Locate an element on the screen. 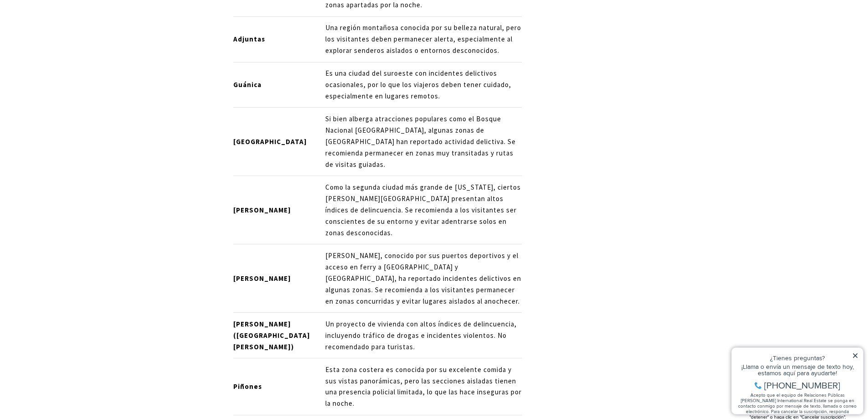  font: Es una ciudad del suroeste con incidentes delictivos ocasionales, por lo que los viajeros deben t... is located at coordinates (418, 84).